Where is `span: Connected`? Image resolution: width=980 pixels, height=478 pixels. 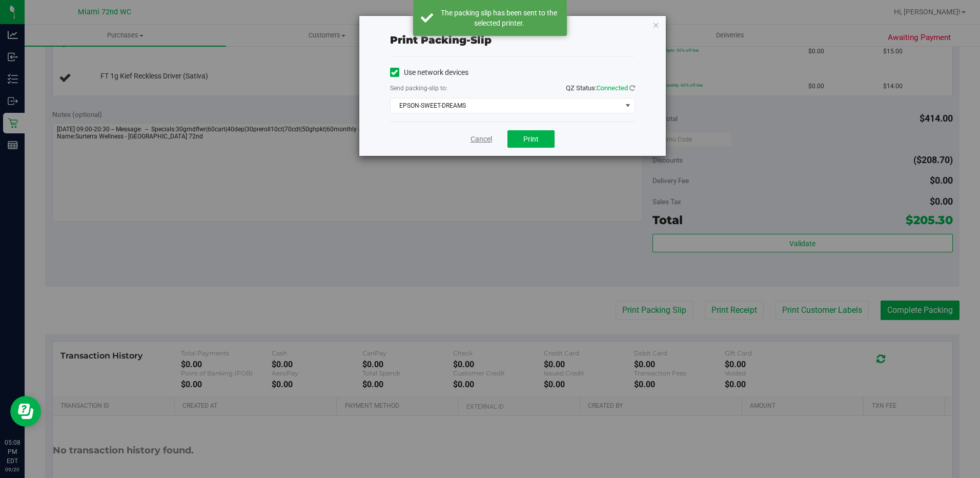 span: Connected is located at coordinates (612, 87).